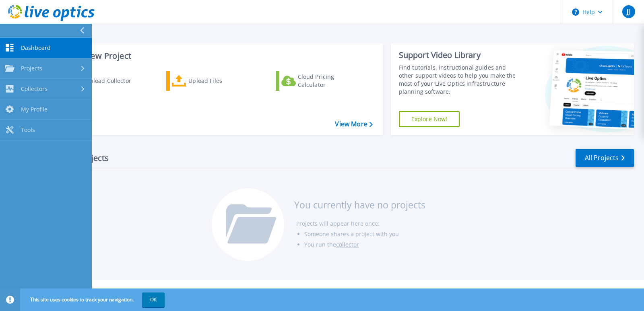 The width and height of the screenshot is (644, 311). Describe the element at coordinates (34, 109) in the screenshot. I see `span: My Profile` at that location.